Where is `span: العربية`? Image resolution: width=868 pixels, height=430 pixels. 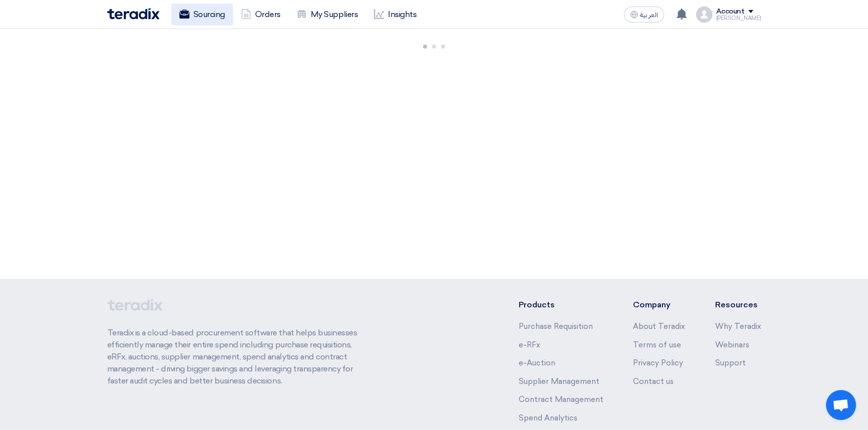 span: العربية is located at coordinates (649, 15).